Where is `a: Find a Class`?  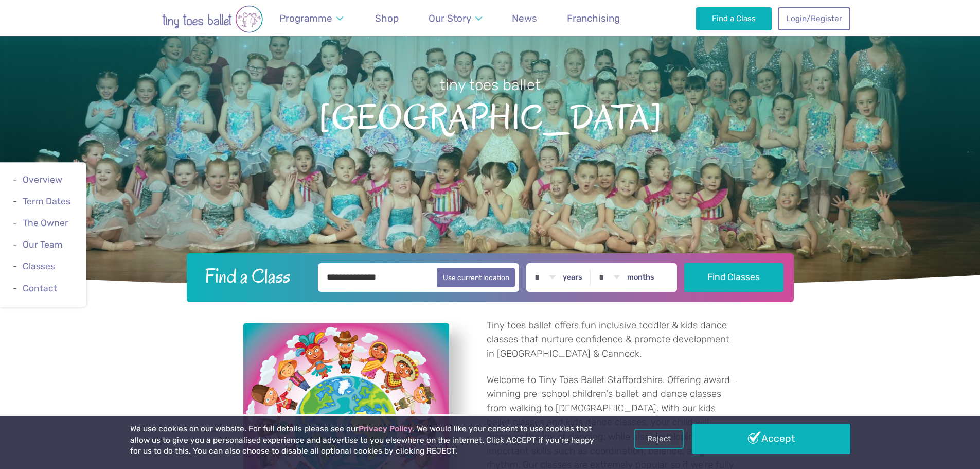
a: Find a Class is located at coordinates (734, 19).